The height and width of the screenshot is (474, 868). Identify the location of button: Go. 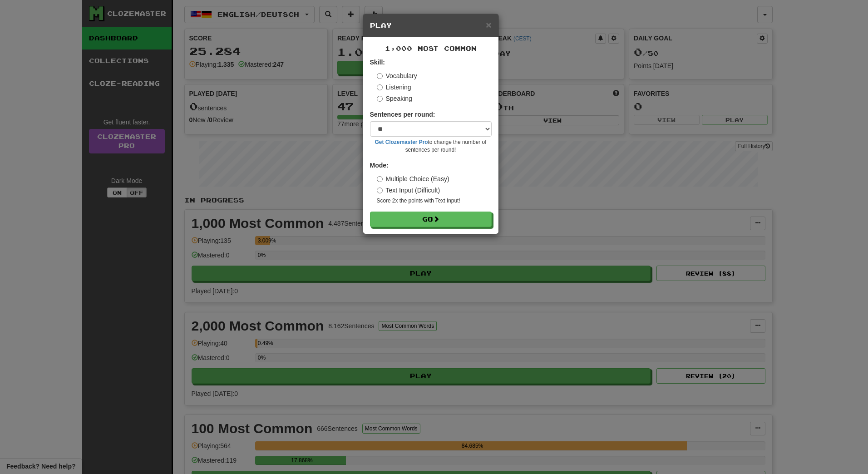
(431, 220).